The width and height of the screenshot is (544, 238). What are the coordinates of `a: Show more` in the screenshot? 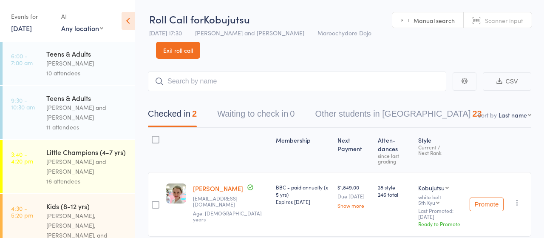 It's located at (354, 205).